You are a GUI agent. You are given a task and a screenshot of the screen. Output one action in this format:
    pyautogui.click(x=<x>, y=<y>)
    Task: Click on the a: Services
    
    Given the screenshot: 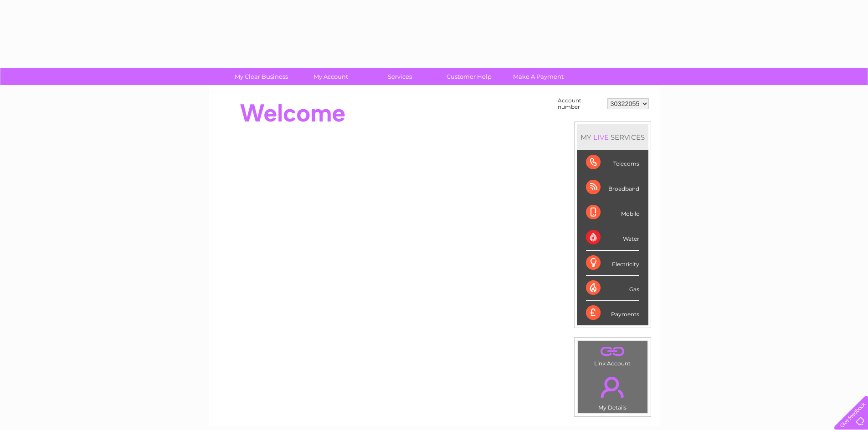 What is the action you would take?
    pyautogui.click(x=400, y=77)
    